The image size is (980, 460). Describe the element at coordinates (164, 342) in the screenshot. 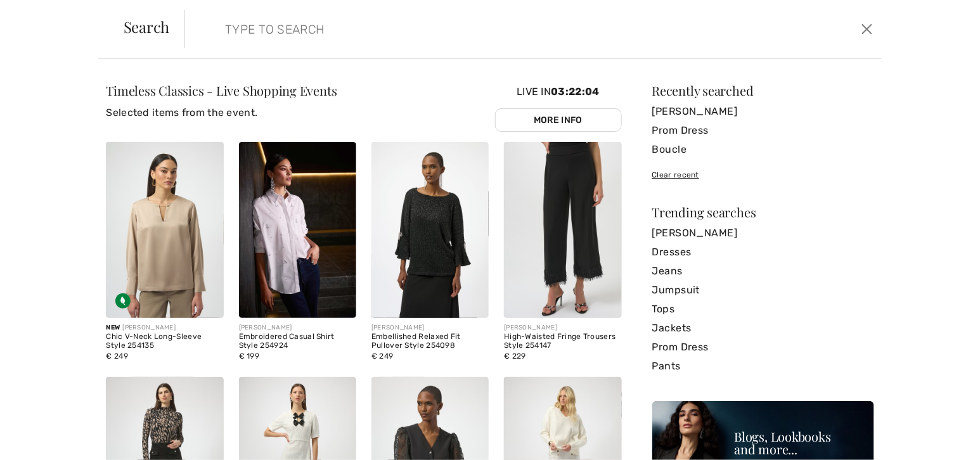

I see `div: Chic V-Neck Long-Sleeve Style 254135` at that location.